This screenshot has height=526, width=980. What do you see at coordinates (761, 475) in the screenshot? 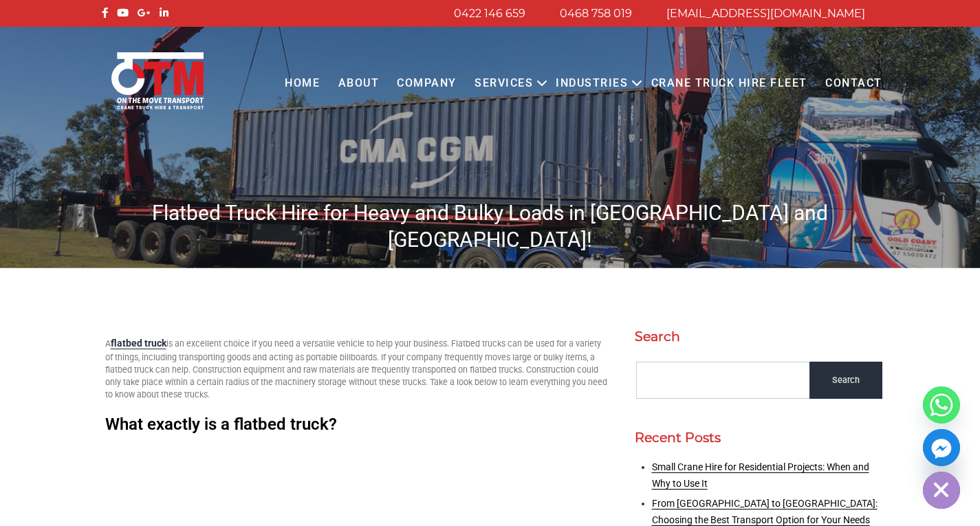
I see `a: Small Crane Hire for Residential Projects: When and Why to Use It` at bounding box center [761, 475].